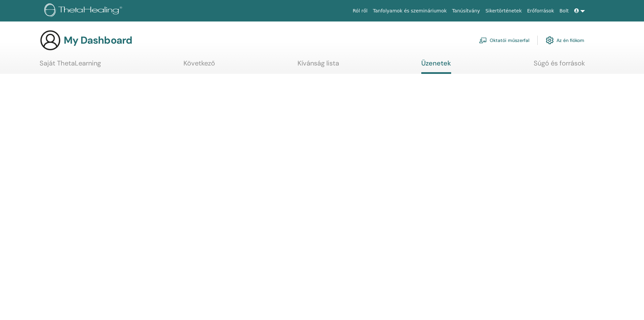  What do you see at coordinates (410, 11) in the screenshot?
I see `a: Tanfolyamok és szemináriumok` at bounding box center [410, 11].